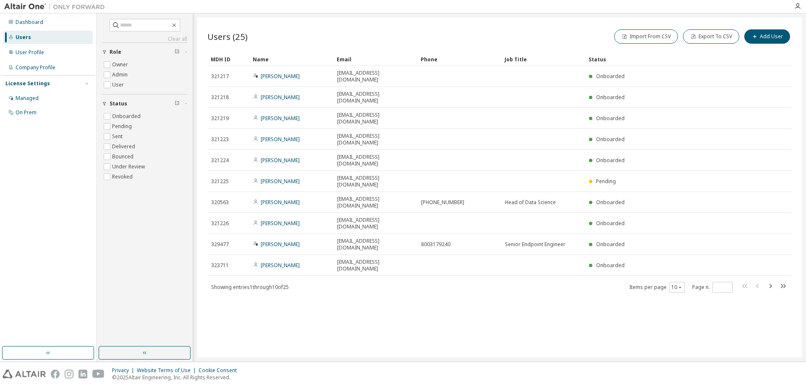  What do you see at coordinates (28, 84) in the screenshot?
I see `div: License Settings` at bounding box center [28, 84].